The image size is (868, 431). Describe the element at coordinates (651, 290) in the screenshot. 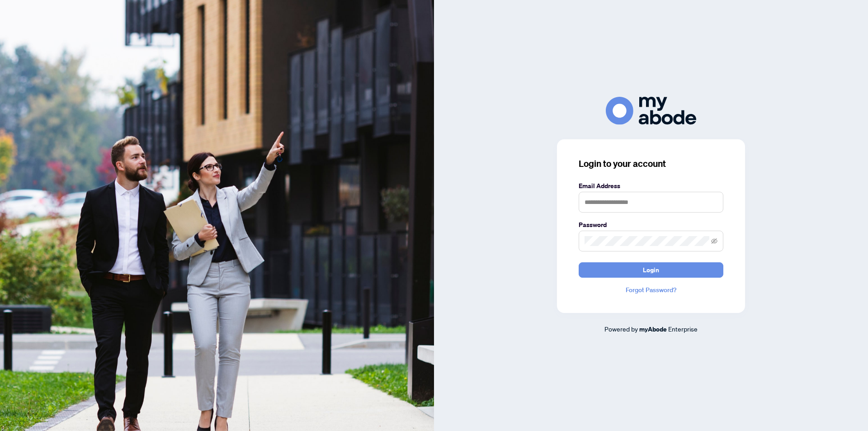

I see `a: Forgot Password?` at that location.